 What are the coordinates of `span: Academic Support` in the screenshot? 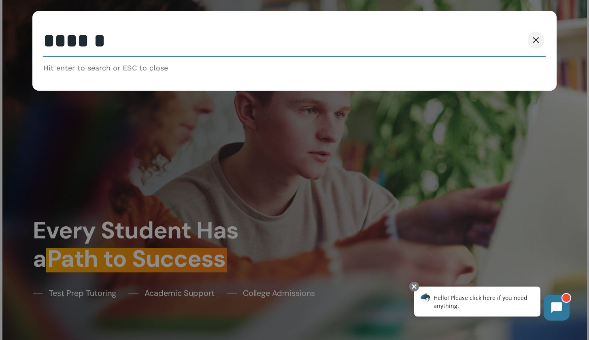 It's located at (179, 293).